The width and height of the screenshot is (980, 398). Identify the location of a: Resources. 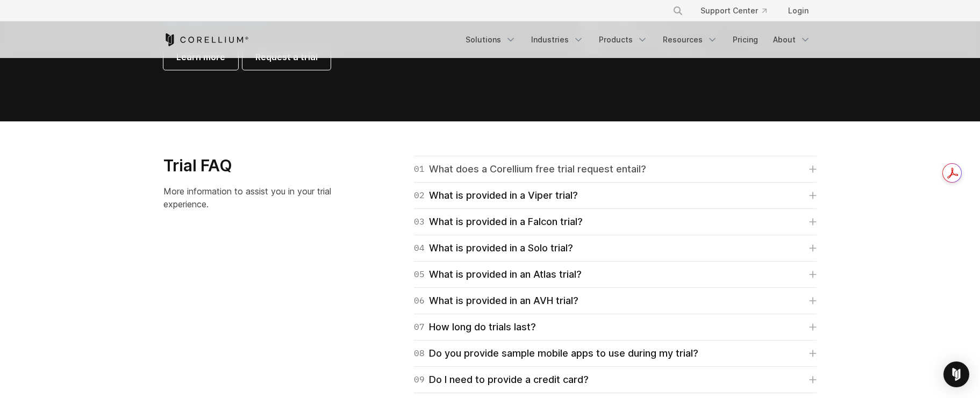
(690, 40).